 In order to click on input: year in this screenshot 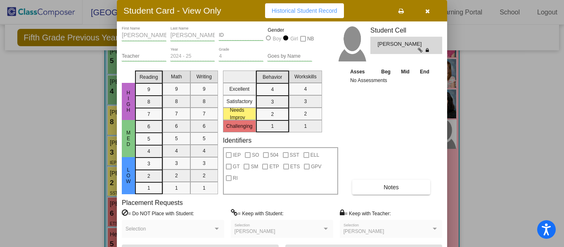, I will do `click(193, 57)`.